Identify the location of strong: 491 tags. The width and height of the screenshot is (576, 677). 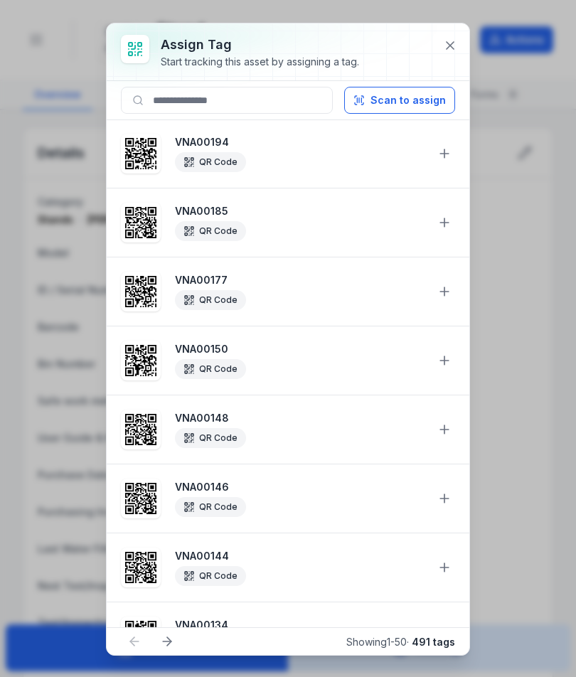
(433, 641).